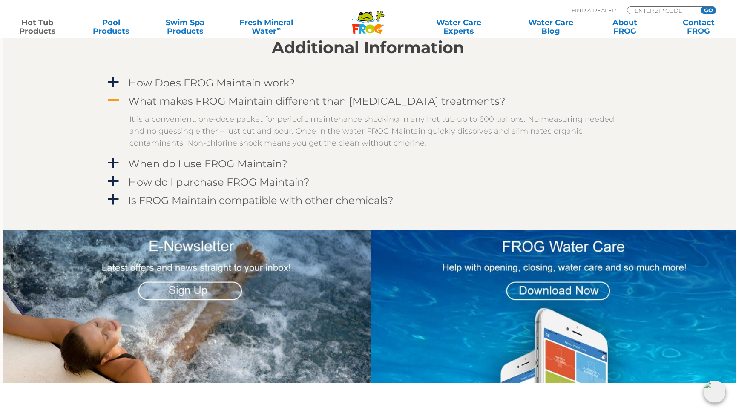 The height and width of the screenshot is (413, 736). I want to click on p: It is a convenient, one-dose packet for periodic maintenance shocking in any hot tub up to 600 ga..., so click(374, 131).